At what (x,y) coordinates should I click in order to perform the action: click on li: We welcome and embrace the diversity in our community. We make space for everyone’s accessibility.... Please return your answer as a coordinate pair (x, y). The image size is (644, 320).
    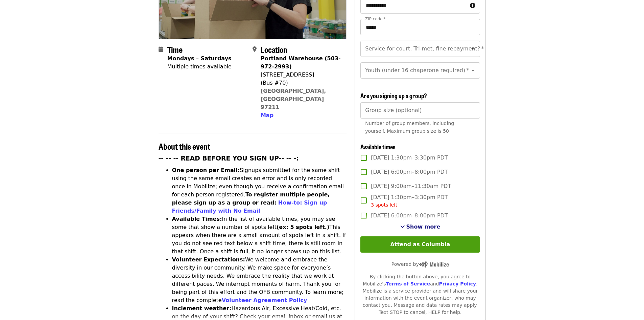
    Looking at the image, I should click on (259, 280).